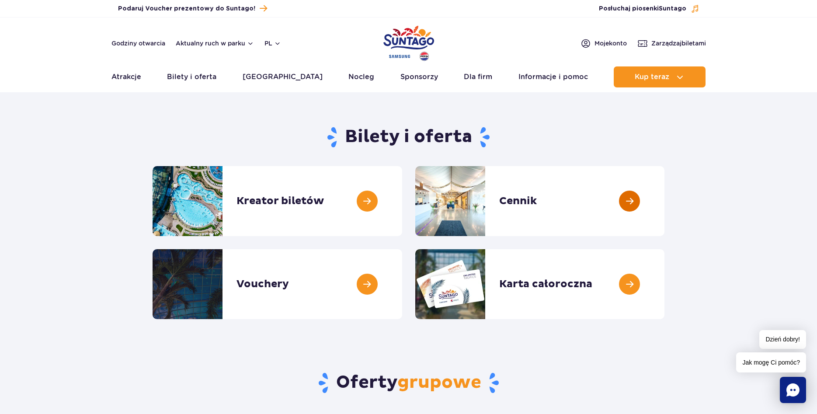 This screenshot has width=817, height=414. What do you see at coordinates (793, 390) in the screenshot?
I see `div: Chat` at bounding box center [793, 390].